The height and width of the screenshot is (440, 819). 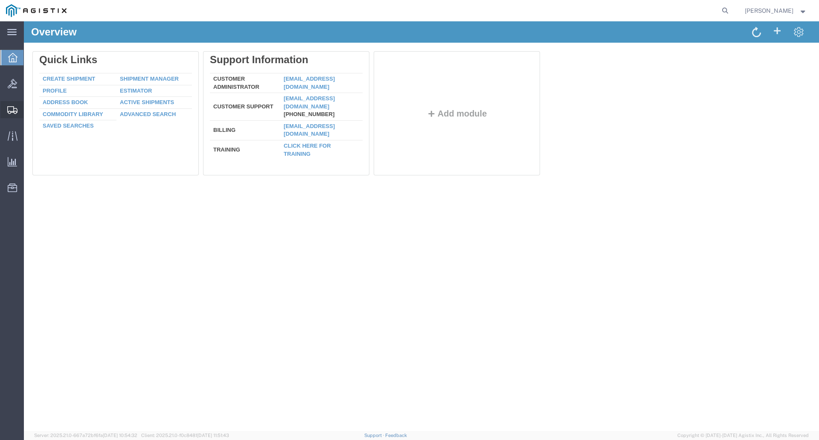 I want to click on span: Stuart Packer, so click(x=769, y=11).